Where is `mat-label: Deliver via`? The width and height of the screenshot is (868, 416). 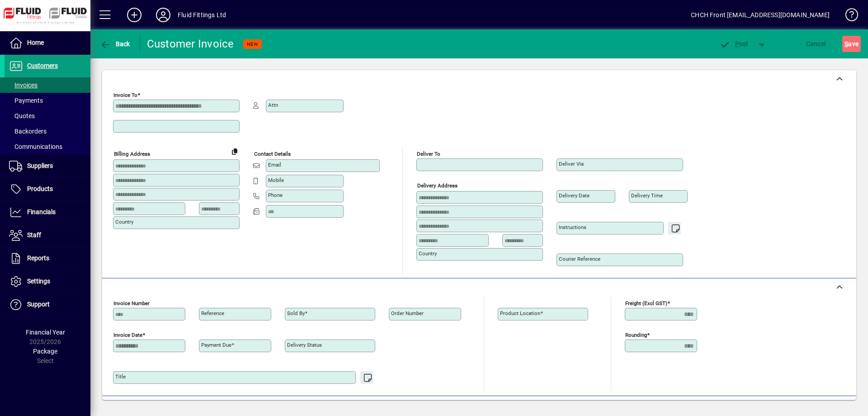 mat-label: Deliver via is located at coordinates (571, 164).